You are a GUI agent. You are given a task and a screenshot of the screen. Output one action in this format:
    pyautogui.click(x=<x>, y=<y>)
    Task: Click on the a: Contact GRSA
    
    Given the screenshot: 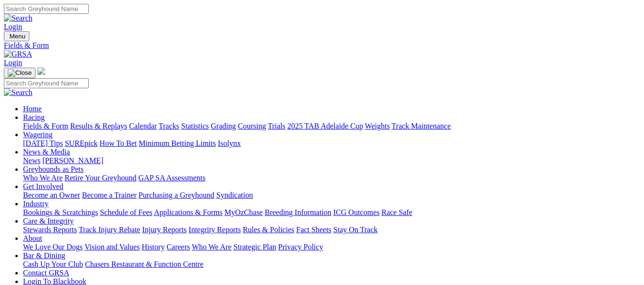 What is the action you would take?
    pyautogui.click(x=46, y=273)
    